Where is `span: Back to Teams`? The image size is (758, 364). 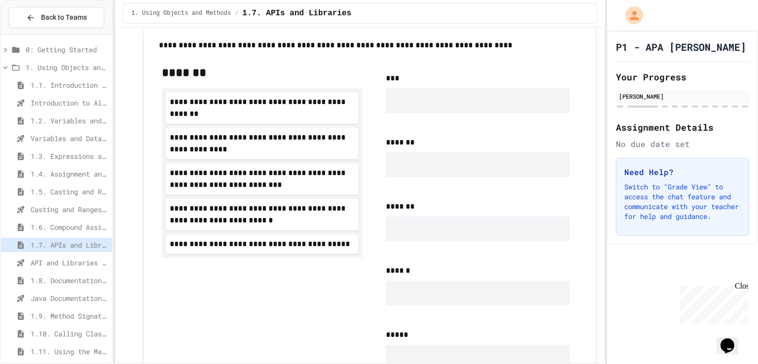
span: Back to Teams is located at coordinates (64, 17).